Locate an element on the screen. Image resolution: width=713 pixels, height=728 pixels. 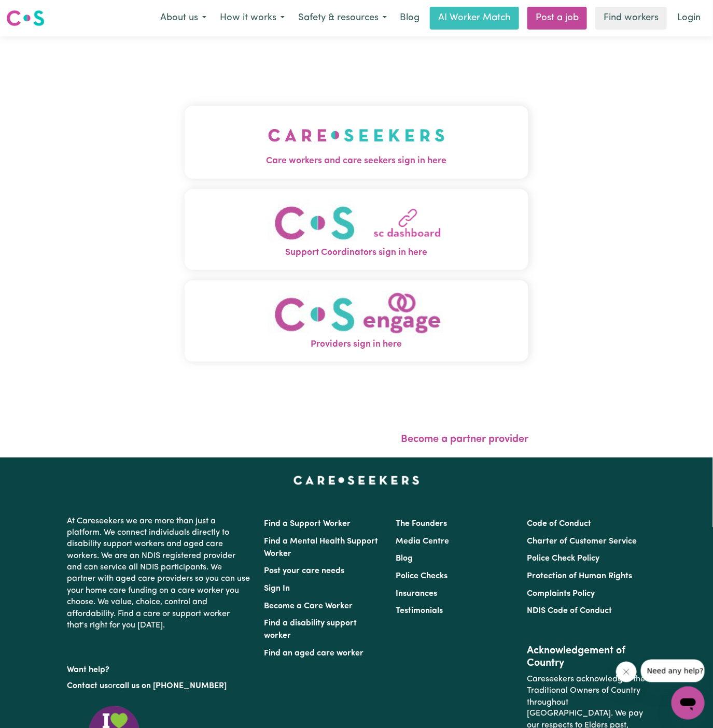
a: Find a Support Worker is located at coordinates (308, 524).